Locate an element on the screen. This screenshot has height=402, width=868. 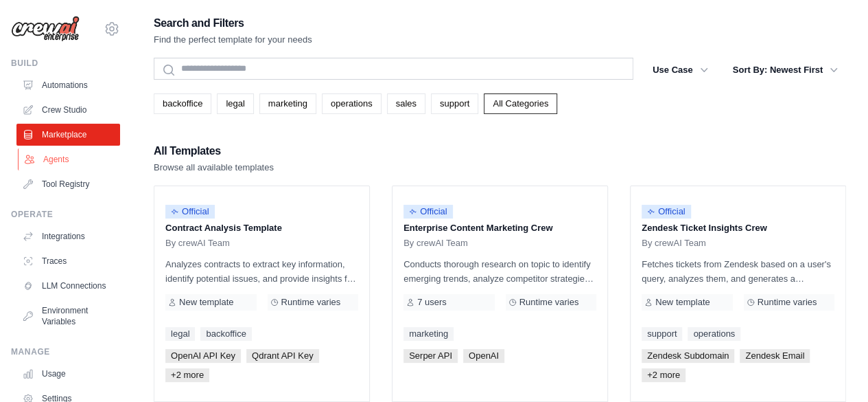
span: Zendesk Email is located at coordinates (775, 356).